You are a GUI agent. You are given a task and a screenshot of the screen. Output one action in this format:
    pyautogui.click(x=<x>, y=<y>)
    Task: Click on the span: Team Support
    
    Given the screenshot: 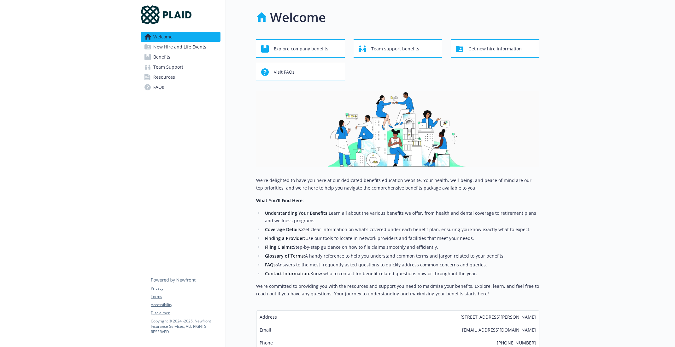 What is the action you would take?
    pyautogui.click(x=168, y=67)
    